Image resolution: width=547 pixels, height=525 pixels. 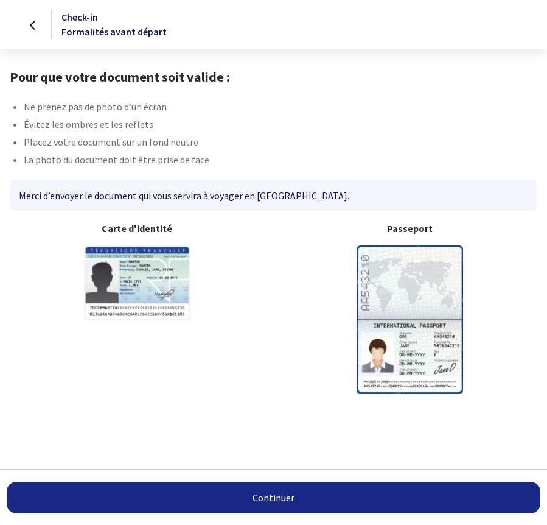 What do you see at coordinates (137, 228) in the screenshot?
I see `b: Carte d'identité` at bounding box center [137, 228].